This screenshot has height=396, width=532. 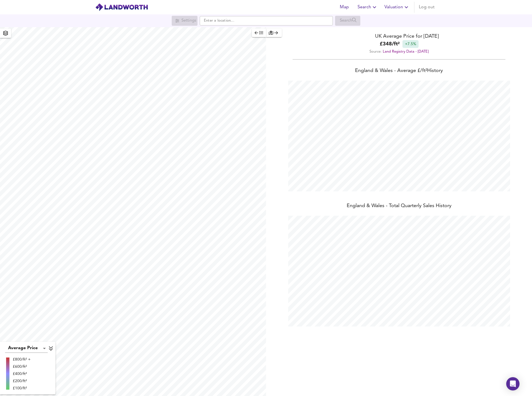 I want to click on div: Source:, so click(x=399, y=52).